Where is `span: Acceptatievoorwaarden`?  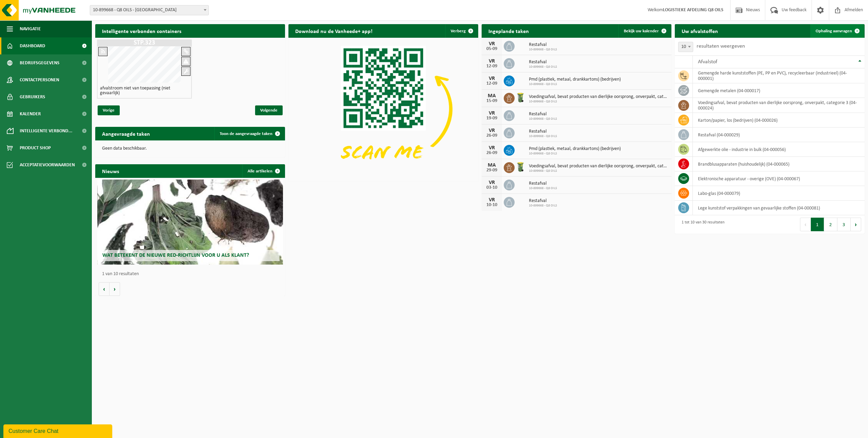 span: Acceptatievoorwaarden is located at coordinates (47, 165).